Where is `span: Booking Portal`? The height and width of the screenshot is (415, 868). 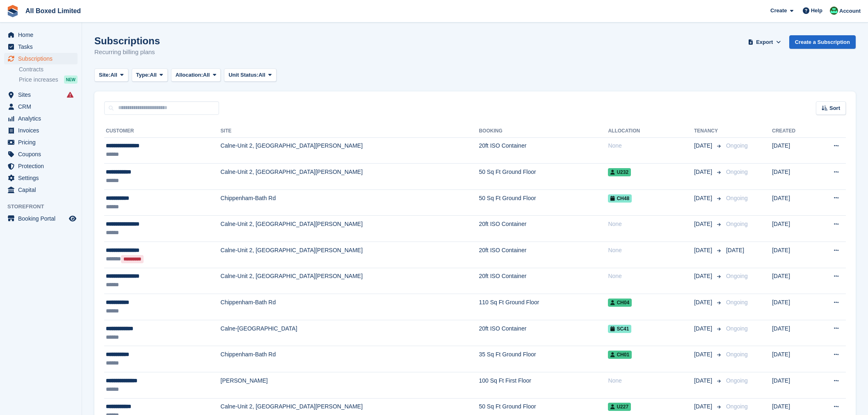
span: Booking Portal is located at coordinates (43, 219).